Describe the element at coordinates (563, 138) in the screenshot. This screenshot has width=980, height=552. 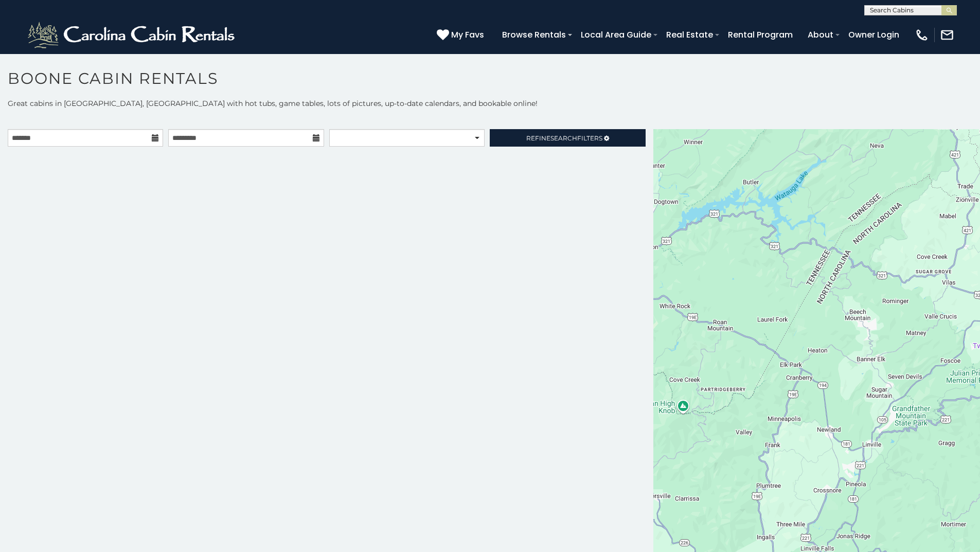
I see `span: Search` at that location.